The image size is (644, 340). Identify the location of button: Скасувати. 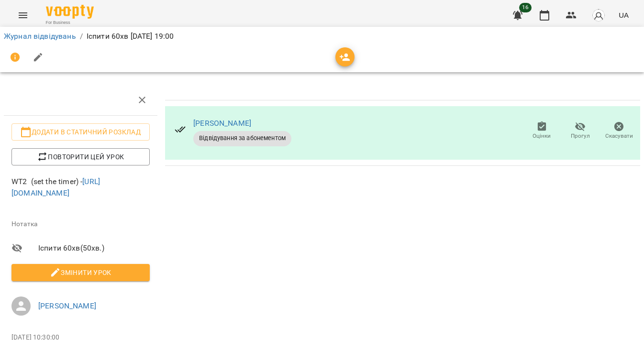
(619, 131).